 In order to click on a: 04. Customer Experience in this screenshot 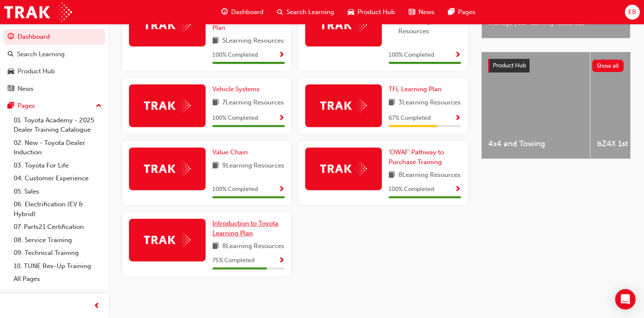, I will do `click(58, 178)`.